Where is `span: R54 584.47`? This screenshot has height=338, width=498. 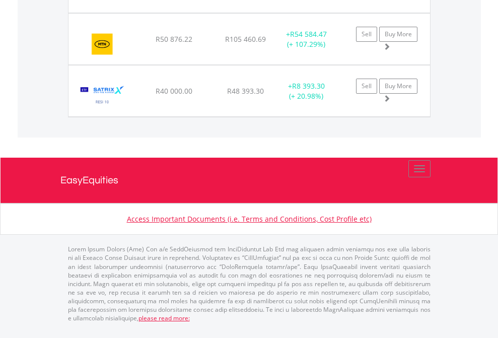
span: R54 584.47 is located at coordinates (308, 34).